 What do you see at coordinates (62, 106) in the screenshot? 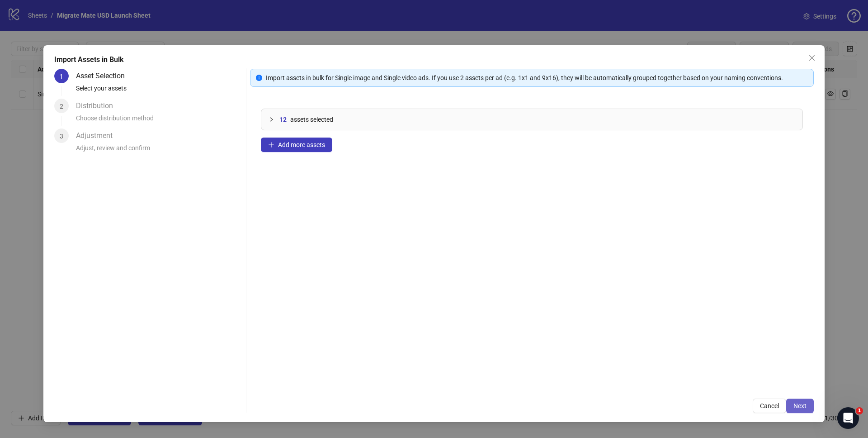
I see `span: 2` at bounding box center [62, 106].